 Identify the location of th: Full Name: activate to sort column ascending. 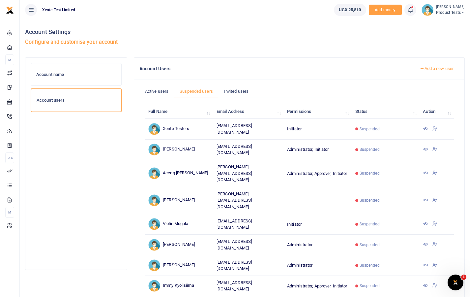
(179, 111).